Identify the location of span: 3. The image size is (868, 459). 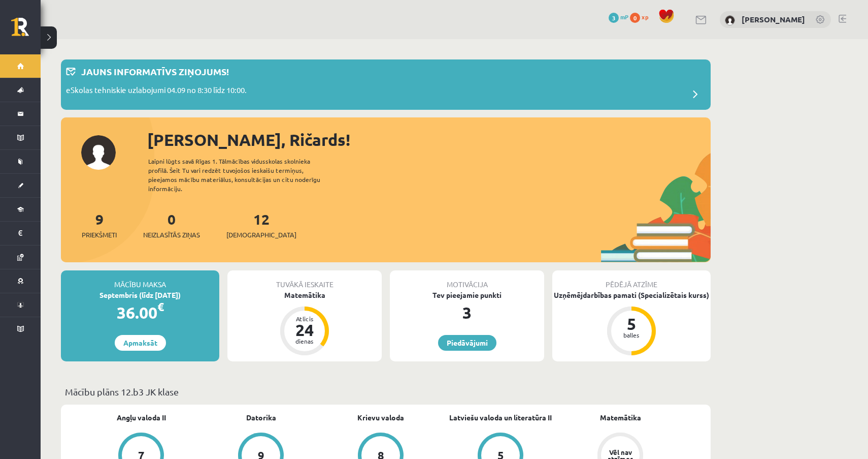
(614, 18).